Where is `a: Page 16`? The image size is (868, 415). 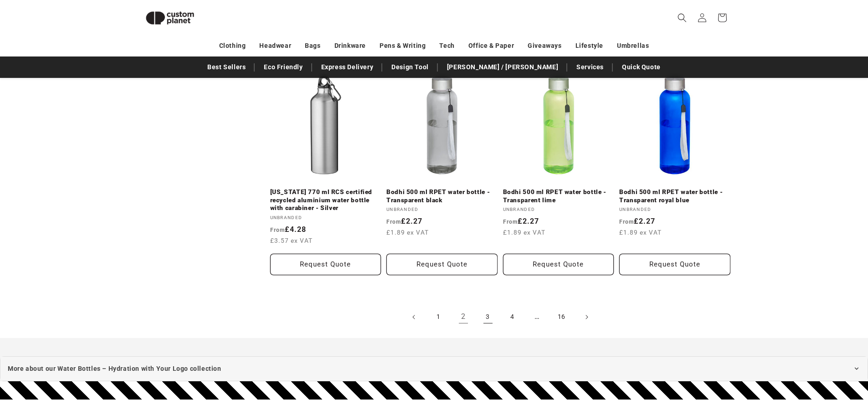 a: Page 16 is located at coordinates (561, 317).